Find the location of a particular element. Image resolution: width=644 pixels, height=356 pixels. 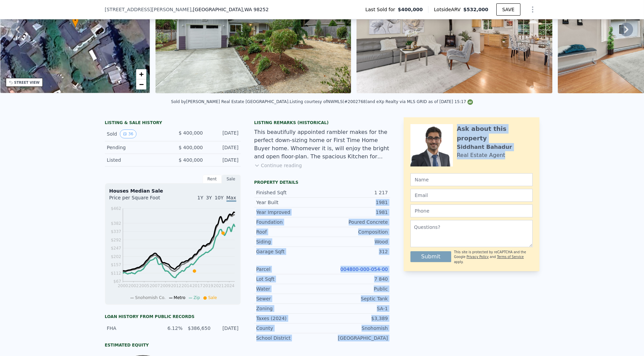

div: Sold is located at coordinates (137, 134).